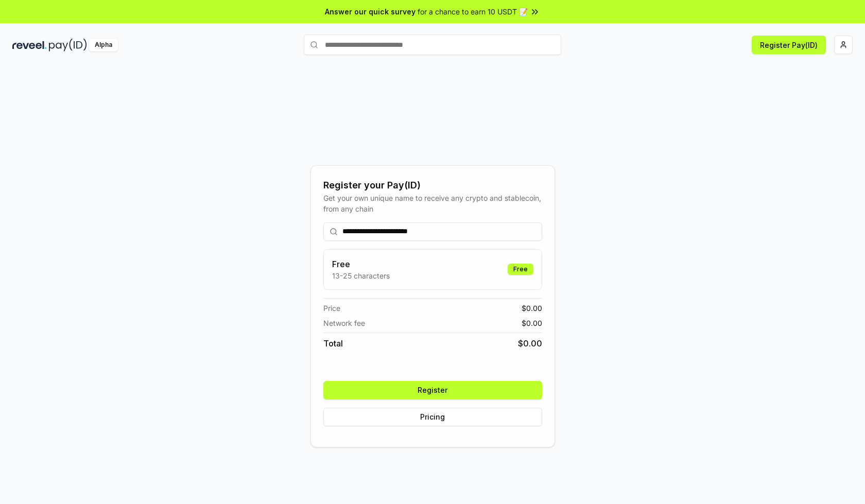 Image resolution: width=865 pixels, height=504 pixels. Describe the element at coordinates (432, 417) in the screenshot. I see `button: Pricing` at that location.